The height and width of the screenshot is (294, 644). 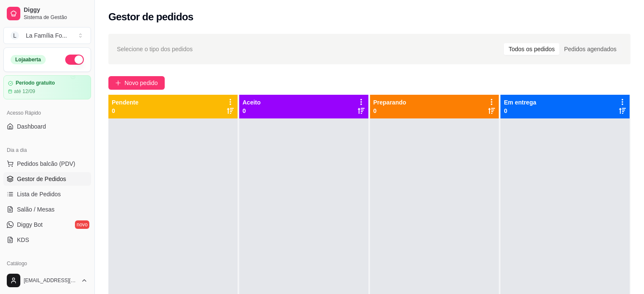 I want to click on div: Acesso Rápido, so click(x=47, y=113).